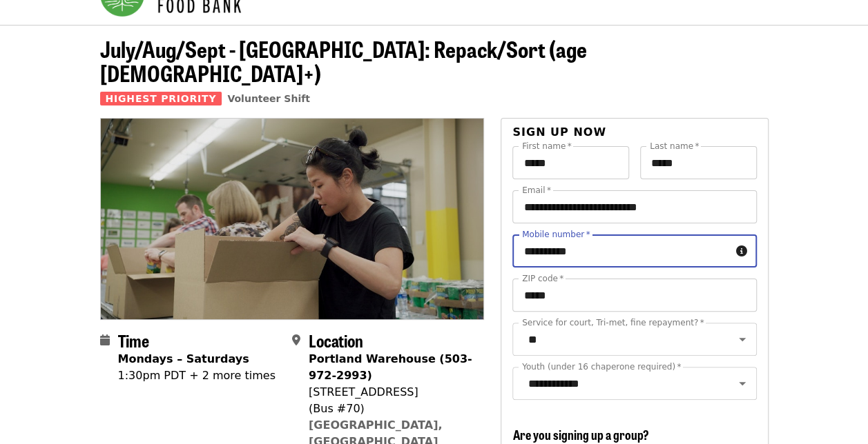 Image resolution: width=868 pixels, height=444 pixels. I want to click on label: Last name, so click(674, 146).